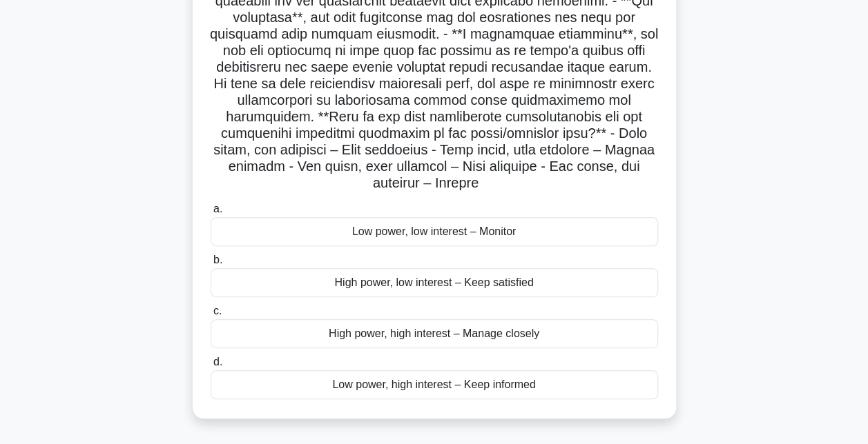 This screenshot has width=868, height=444. Describe the element at coordinates (217, 259) in the screenshot. I see `span: b.` at that location.